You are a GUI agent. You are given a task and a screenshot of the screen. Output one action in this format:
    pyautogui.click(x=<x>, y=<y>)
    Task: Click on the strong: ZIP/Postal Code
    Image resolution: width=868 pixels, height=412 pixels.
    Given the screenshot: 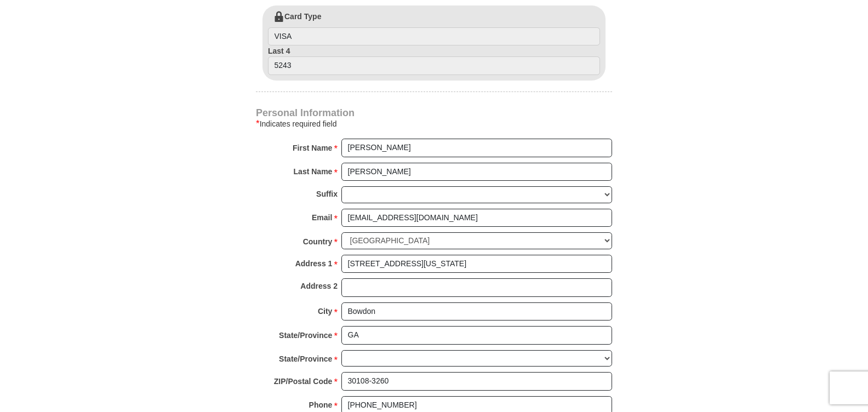 What is the action you would take?
    pyautogui.click(x=303, y=381)
    